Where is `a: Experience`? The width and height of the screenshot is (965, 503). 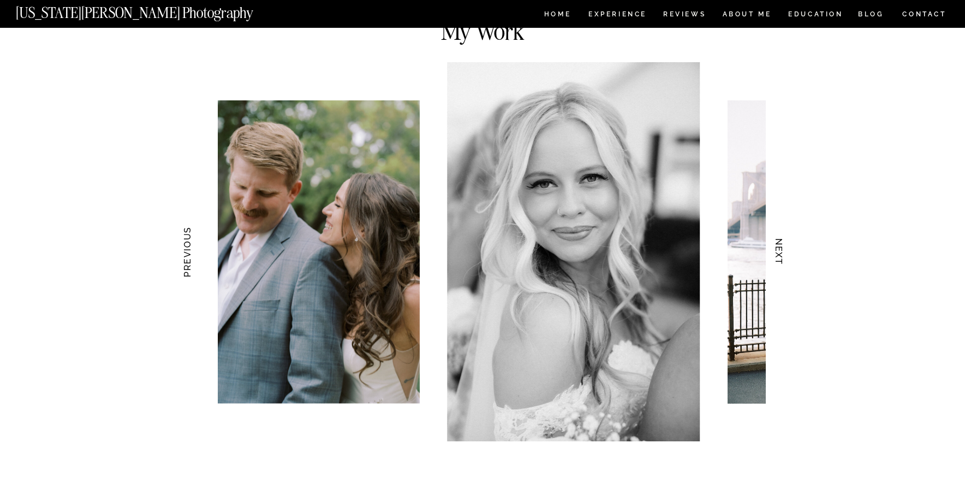
a: Experience is located at coordinates (617, 15).